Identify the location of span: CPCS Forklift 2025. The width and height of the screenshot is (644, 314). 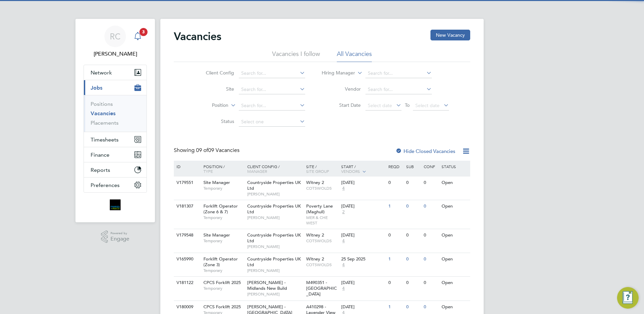
(222, 306).